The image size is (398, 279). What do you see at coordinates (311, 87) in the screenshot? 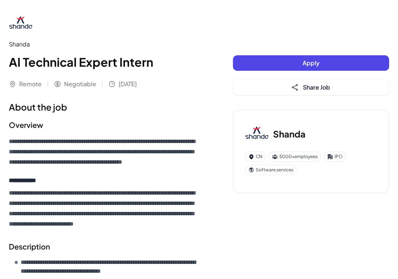
I see `button: Share Job` at bounding box center [311, 87].